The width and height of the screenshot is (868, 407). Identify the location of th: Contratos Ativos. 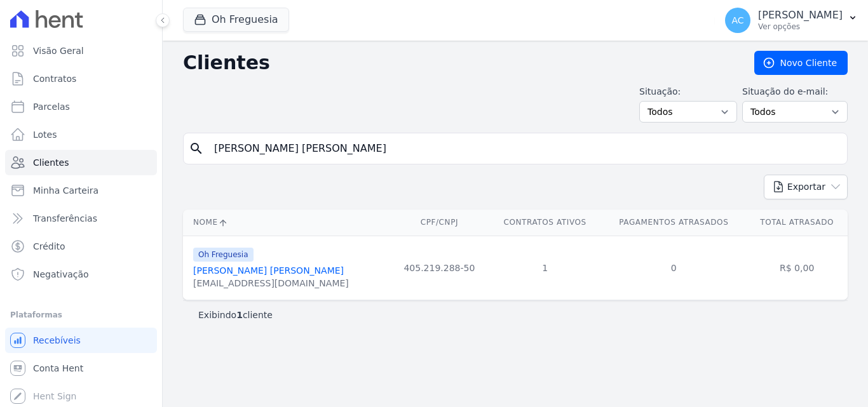
(544, 222).